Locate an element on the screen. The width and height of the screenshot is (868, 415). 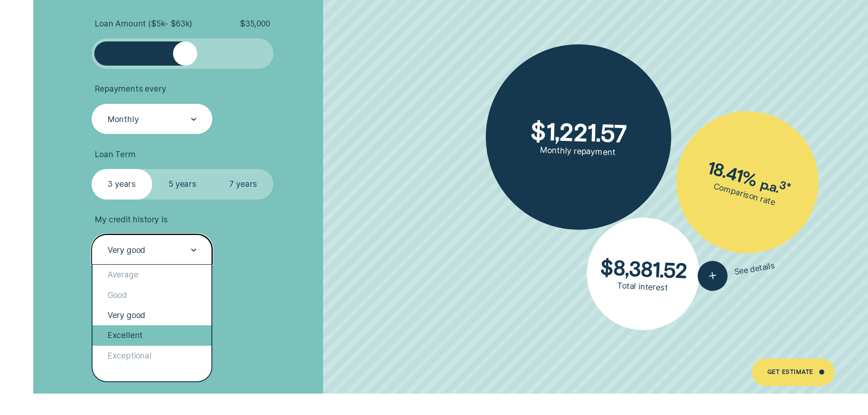
a: Get Estimate is located at coordinates (793, 372).